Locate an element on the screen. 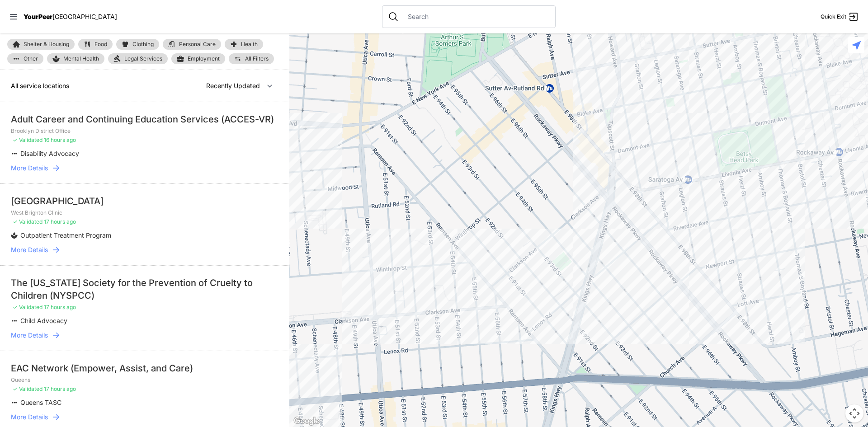 The width and height of the screenshot is (868, 427). input: Search is located at coordinates (476, 17).